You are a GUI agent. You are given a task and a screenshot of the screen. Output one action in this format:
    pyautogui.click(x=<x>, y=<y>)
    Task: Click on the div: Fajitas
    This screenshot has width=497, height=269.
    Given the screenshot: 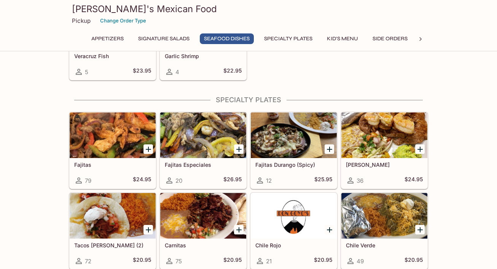 What is the action you would take?
    pyautogui.click(x=113, y=135)
    